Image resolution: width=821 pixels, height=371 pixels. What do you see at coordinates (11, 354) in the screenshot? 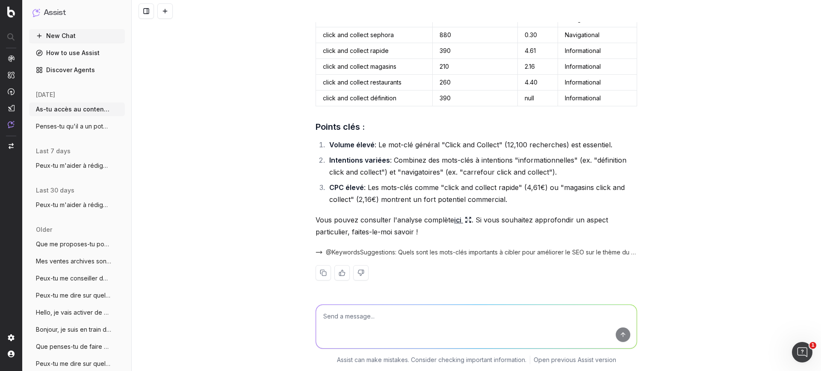
I see `img: My account` at bounding box center [11, 354].